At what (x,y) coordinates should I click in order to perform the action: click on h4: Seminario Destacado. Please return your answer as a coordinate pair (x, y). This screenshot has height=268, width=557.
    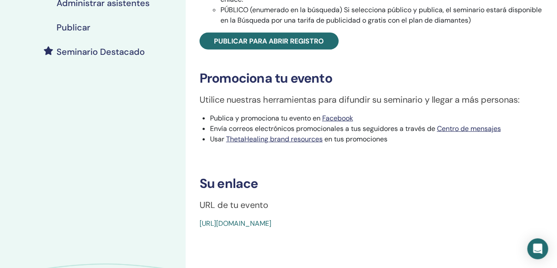
    Looking at the image, I should click on (100, 52).